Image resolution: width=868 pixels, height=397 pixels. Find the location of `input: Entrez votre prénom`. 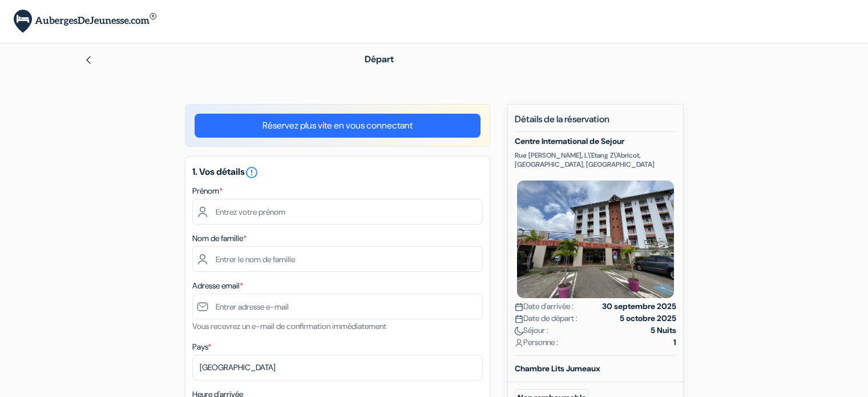

input: Entrez votre prénom is located at coordinates (337, 211).